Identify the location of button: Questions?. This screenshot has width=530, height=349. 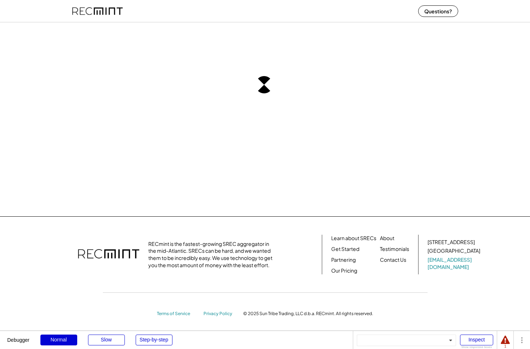
(438, 11).